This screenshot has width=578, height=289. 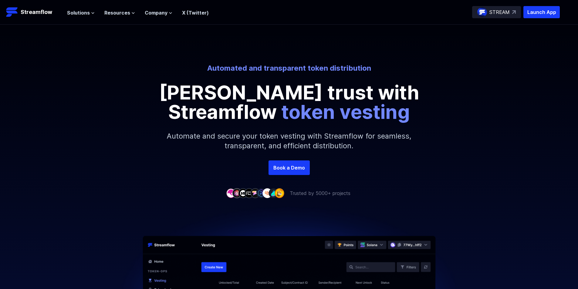 What do you see at coordinates (542, 12) in the screenshot?
I see `p: Launch App` at bounding box center [542, 12].